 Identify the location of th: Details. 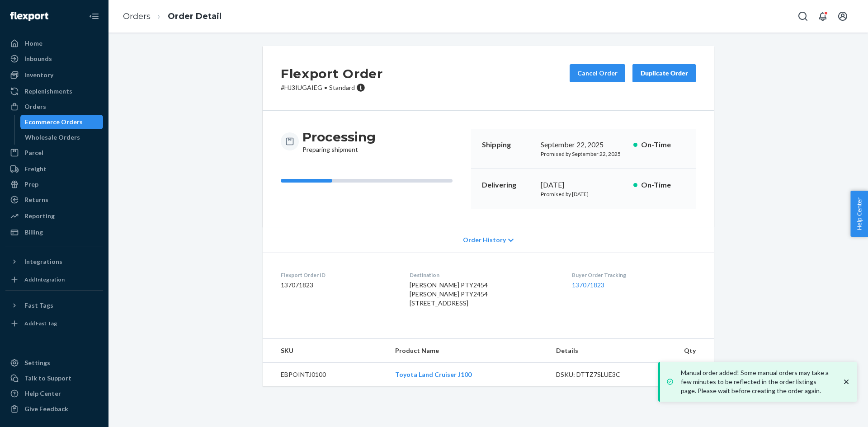
(599, 351).